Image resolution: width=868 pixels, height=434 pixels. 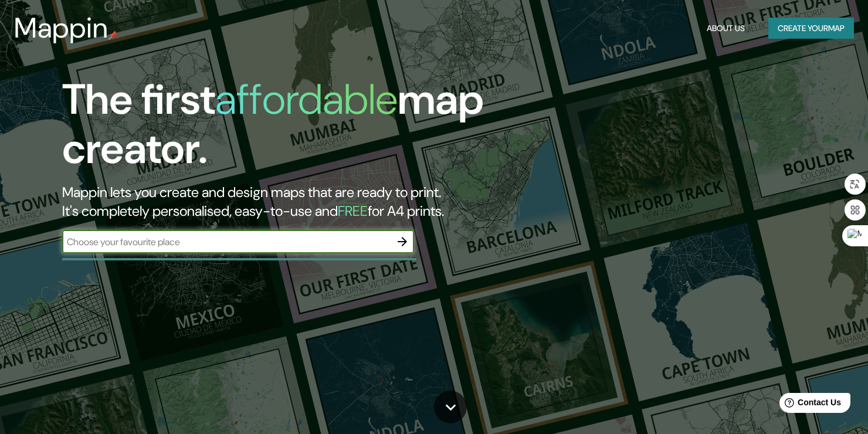 What do you see at coordinates (56, 14) in the screenshot?
I see `span: Contact Us` at bounding box center [56, 14].